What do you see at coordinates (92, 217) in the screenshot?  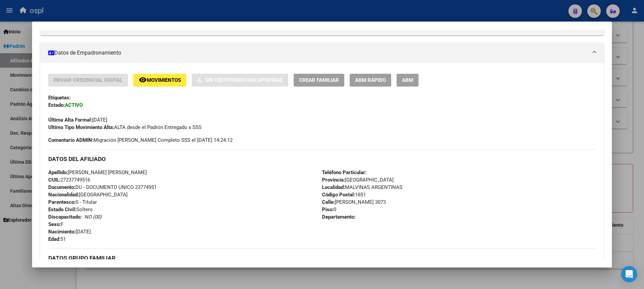 I see `i: NO (00)` at bounding box center [92, 217].